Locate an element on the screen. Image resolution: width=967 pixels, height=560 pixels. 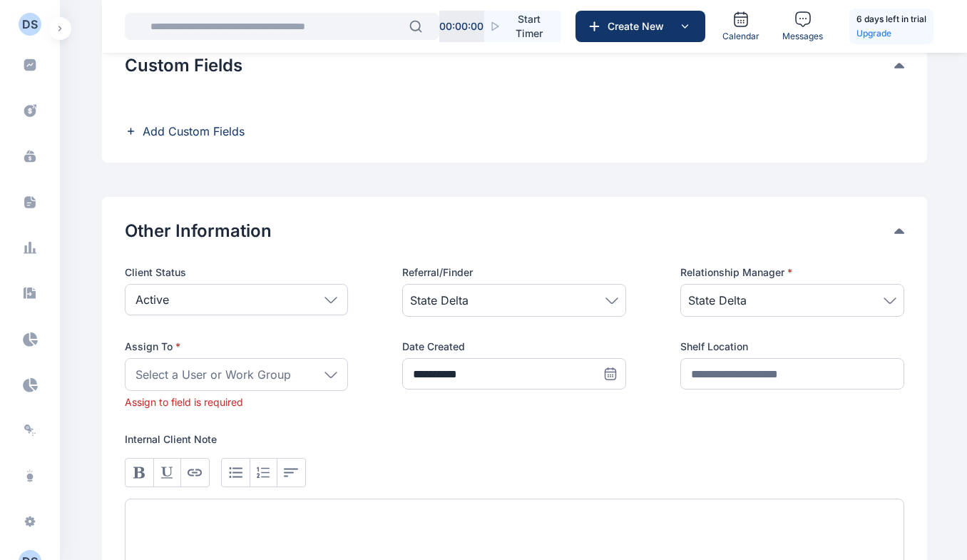
p: Internal Client Note is located at coordinates (514, 439).